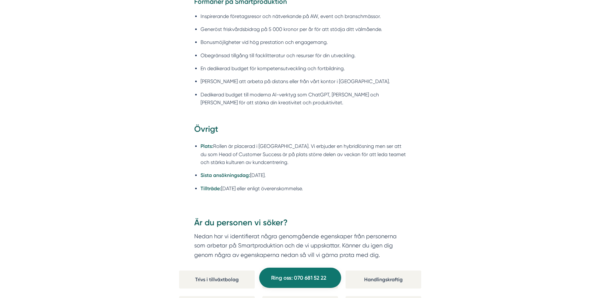 The height and width of the screenshot is (298, 600). What do you see at coordinates (217, 279) in the screenshot?
I see `div: Trivs i tillväxtbolag` at bounding box center [217, 279].